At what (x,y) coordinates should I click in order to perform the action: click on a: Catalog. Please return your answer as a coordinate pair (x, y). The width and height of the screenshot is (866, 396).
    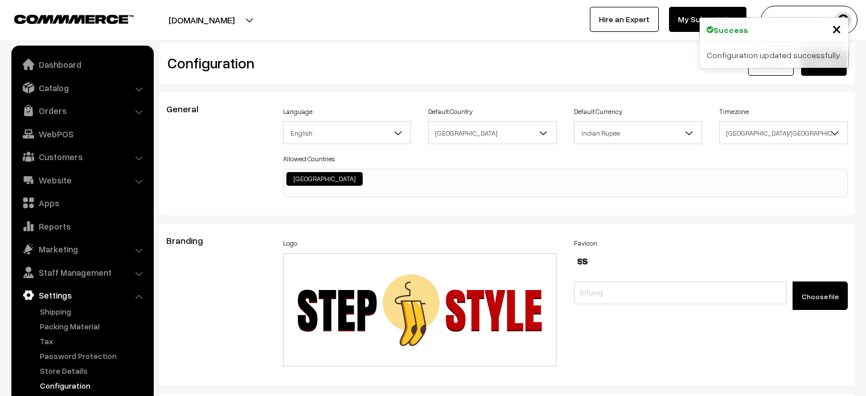
    Looking at the image, I should click on (82, 88).